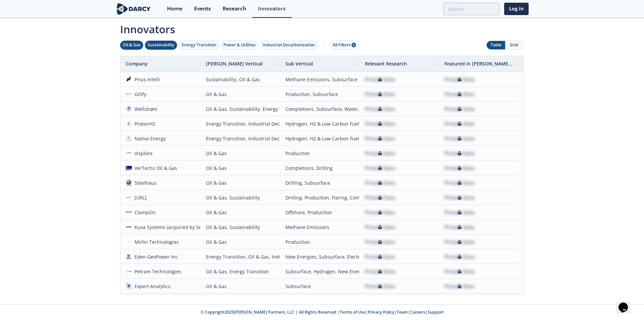  Describe the element at coordinates (320, 79) in the screenshot. I see `div: Methane Emissions, Subsurface` at that location.